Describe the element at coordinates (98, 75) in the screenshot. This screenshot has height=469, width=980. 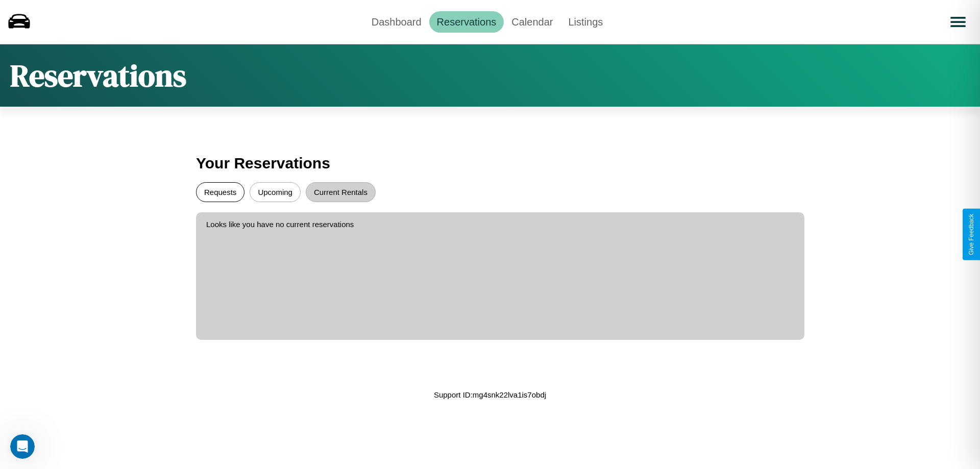
I see `h1: Reservations` at that location.